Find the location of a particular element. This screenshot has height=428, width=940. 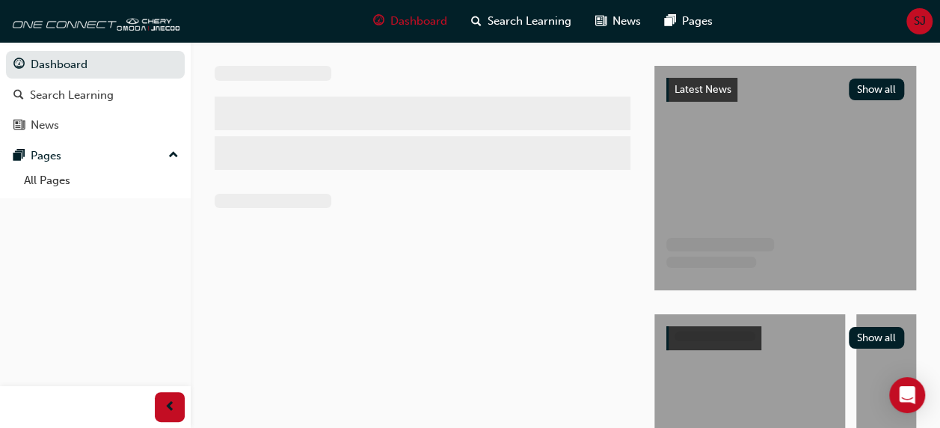

a: News is located at coordinates (95, 125).